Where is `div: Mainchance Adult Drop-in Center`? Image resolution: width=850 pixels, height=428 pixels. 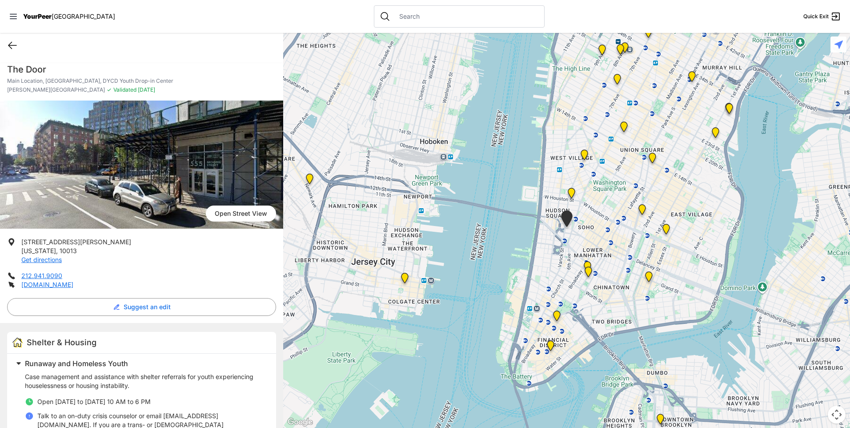 div: Mainchance Adult Drop-in Center is located at coordinates (692, 78).